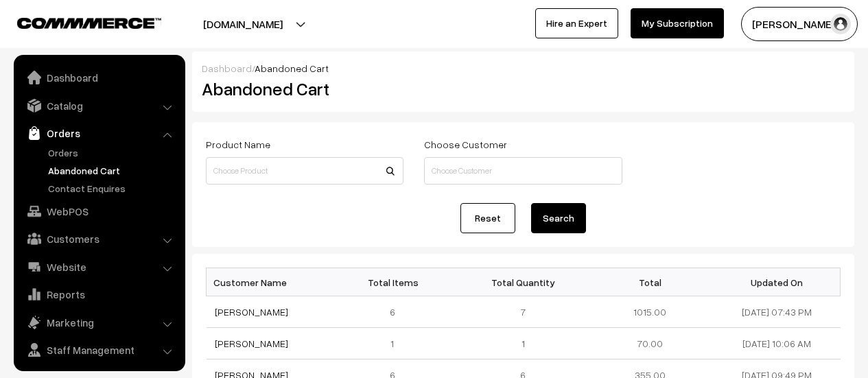 The image size is (868, 378). Describe the element at coordinates (559, 219) in the screenshot. I see `button: Search` at that location.